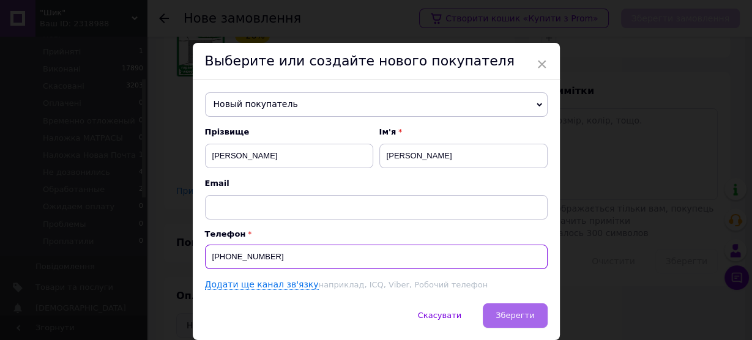  What do you see at coordinates (376, 257) in the screenshot?
I see `input: +38 096 0000000` at bounding box center [376, 257].